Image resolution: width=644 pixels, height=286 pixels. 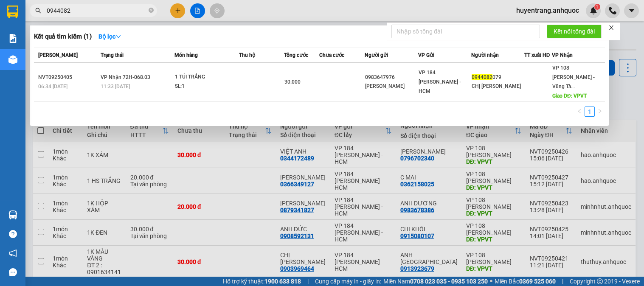 What do you see at coordinates (600, 112) in the screenshot?
I see `li: Next Page` at bounding box center [600, 112].